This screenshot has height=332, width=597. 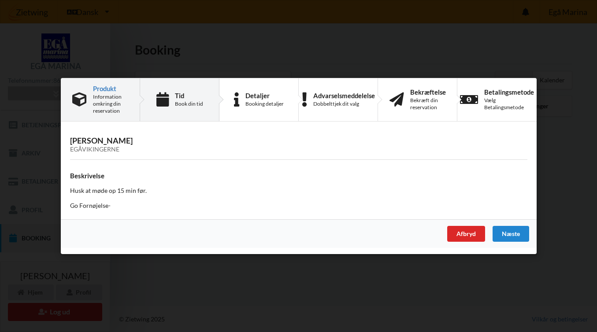 What do you see at coordinates (509, 92) in the screenshot?
I see `div: Betalingsmetode` at bounding box center [509, 92].